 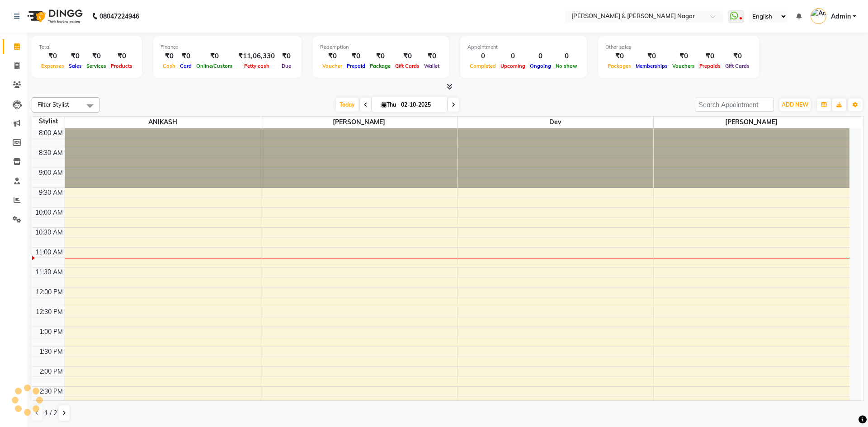 What do you see at coordinates (795, 105) in the screenshot?
I see `button: ADD NEW` at bounding box center [795, 105].